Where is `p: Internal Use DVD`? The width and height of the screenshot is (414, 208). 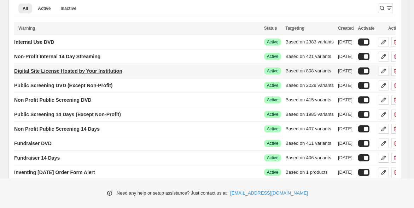
p: Internal Use DVD is located at coordinates (34, 42).